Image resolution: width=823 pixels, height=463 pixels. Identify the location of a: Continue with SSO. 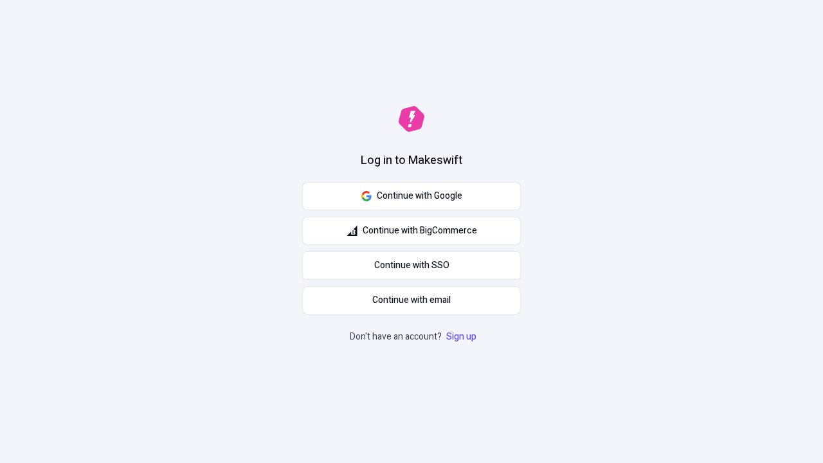
(411, 265).